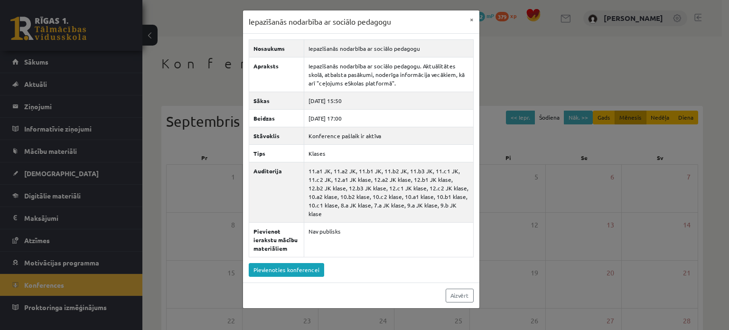 This screenshot has height=330, width=729. I want to click on th: Nosaukums, so click(276, 48).